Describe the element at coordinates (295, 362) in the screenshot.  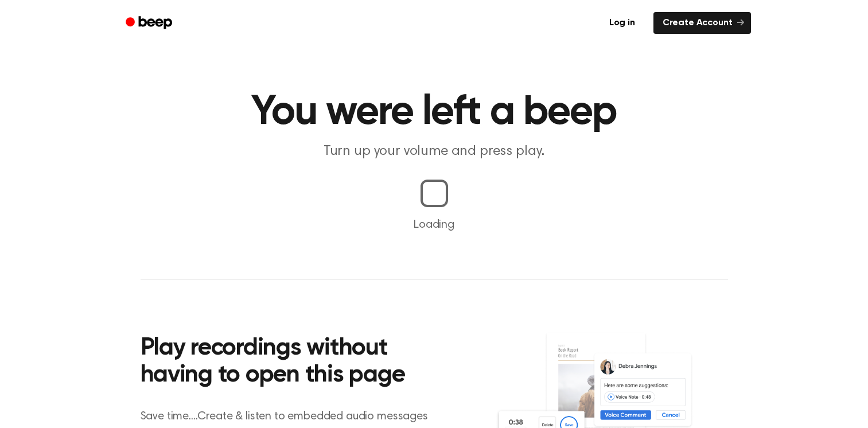
I see `h2: Play recordings without having to open this page` at that location.